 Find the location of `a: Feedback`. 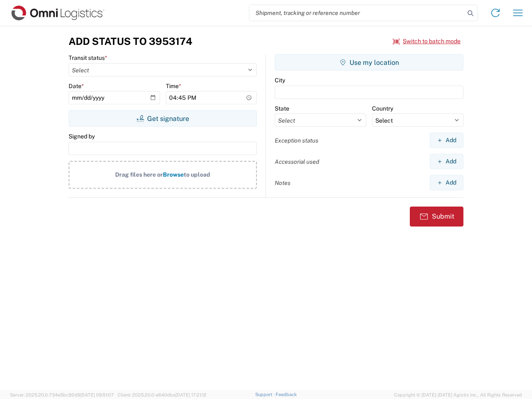

a: Feedback is located at coordinates (286, 395).